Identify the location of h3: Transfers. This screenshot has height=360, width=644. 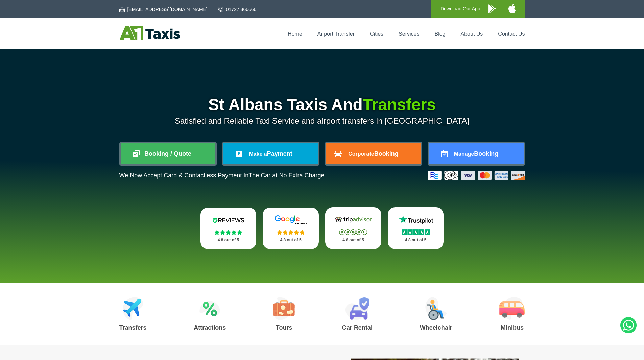
(133, 327).